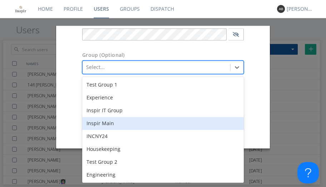  What do you see at coordinates (163, 98) in the screenshot?
I see `div: Experience` at bounding box center [163, 98].